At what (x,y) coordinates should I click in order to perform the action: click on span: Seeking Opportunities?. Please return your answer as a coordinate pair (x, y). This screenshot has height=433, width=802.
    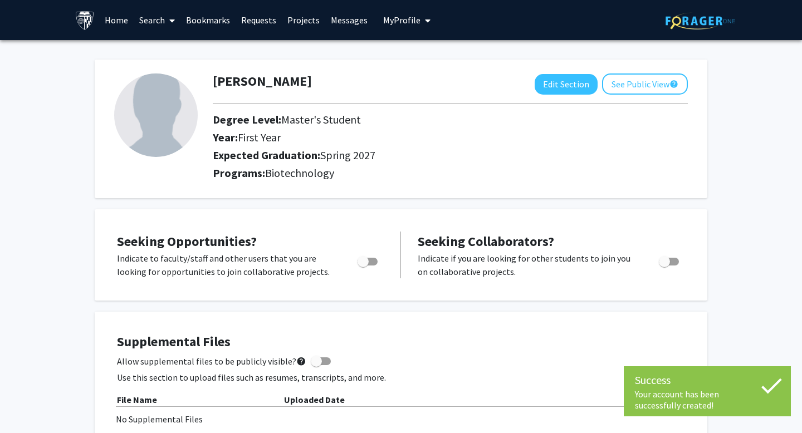
    Looking at the image, I should click on (187, 241).